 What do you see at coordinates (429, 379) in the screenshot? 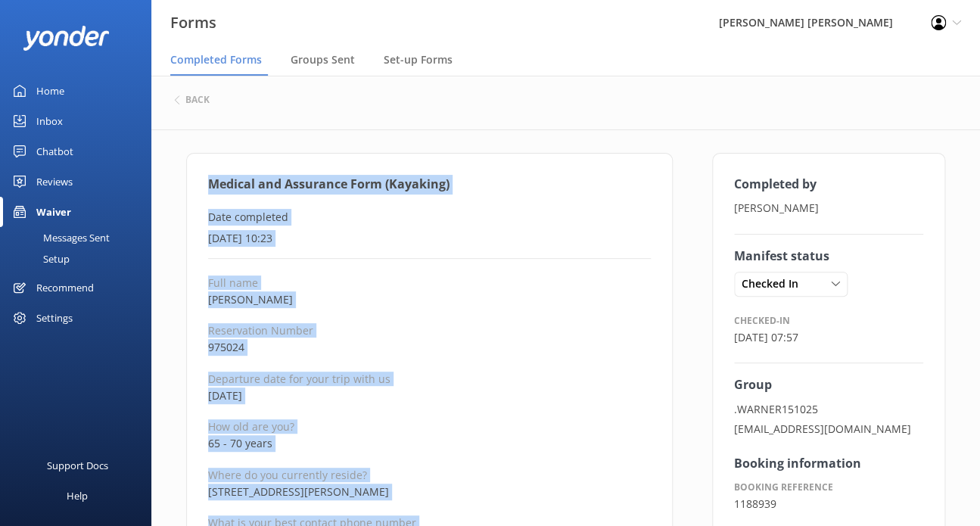
I see `p: Departure date for your trip with us` at bounding box center [429, 379].